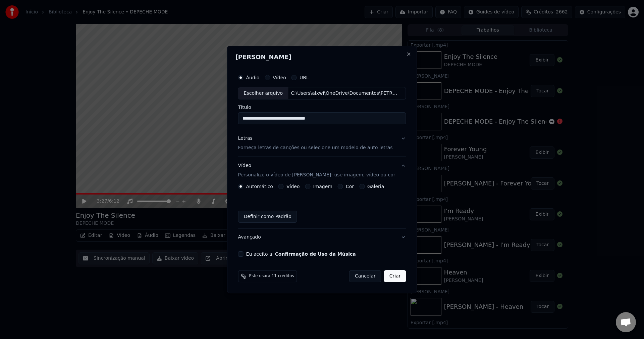 Image resolution: width=644 pixels, height=339 pixels. What do you see at coordinates (263, 93) in the screenshot?
I see `div: Escolher arquivo` at bounding box center [263, 93].